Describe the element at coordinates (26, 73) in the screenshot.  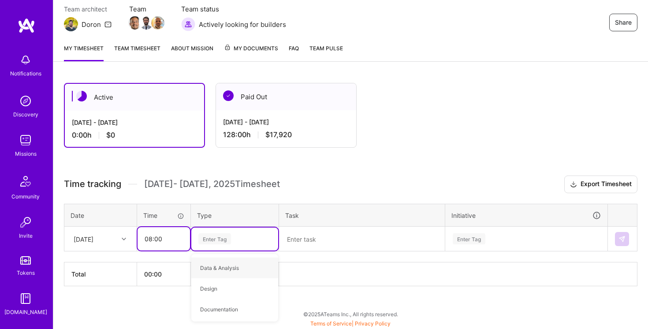
I see `div: Notifications` at that location.